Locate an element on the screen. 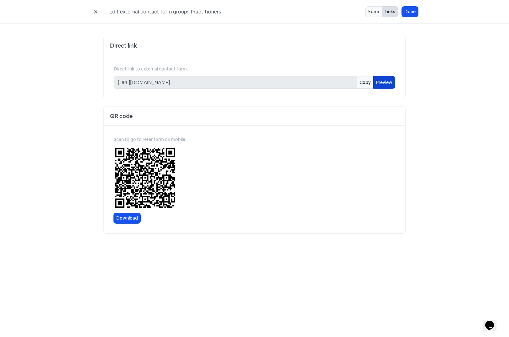  div: QR code is located at coordinates (254, 116).